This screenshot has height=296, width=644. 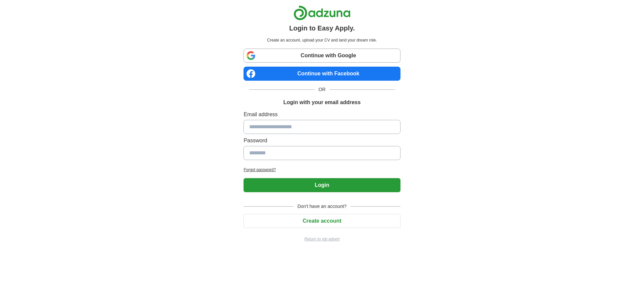 What do you see at coordinates (322, 221) in the screenshot?
I see `a: Create account` at bounding box center [322, 221].